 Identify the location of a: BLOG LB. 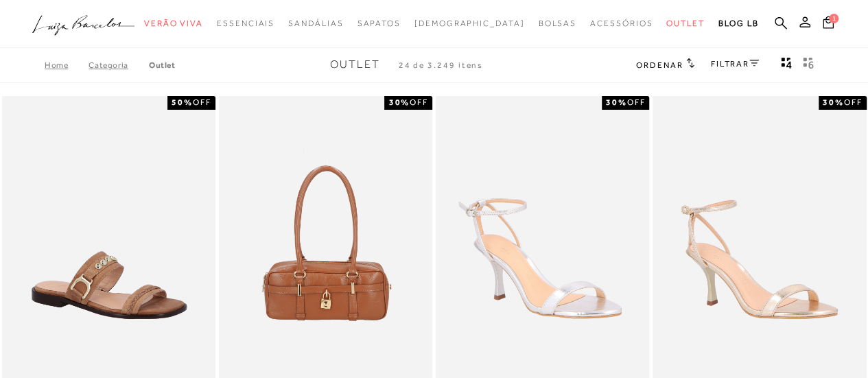
(738, 24).